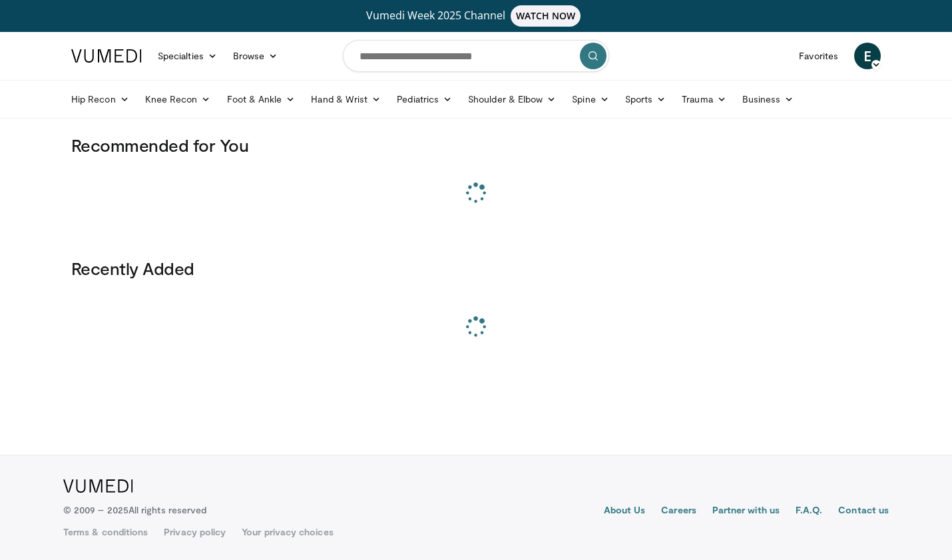 The width and height of the screenshot is (952, 560). Describe the element at coordinates (476, 56) in the screenshot. I see `input: Search topics, interventions` at that location.